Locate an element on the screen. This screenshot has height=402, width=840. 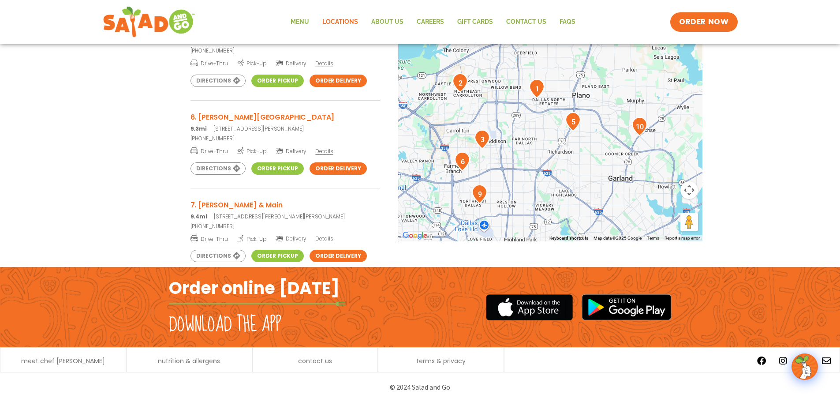
div: 5 is located at coordinates (573, 121).